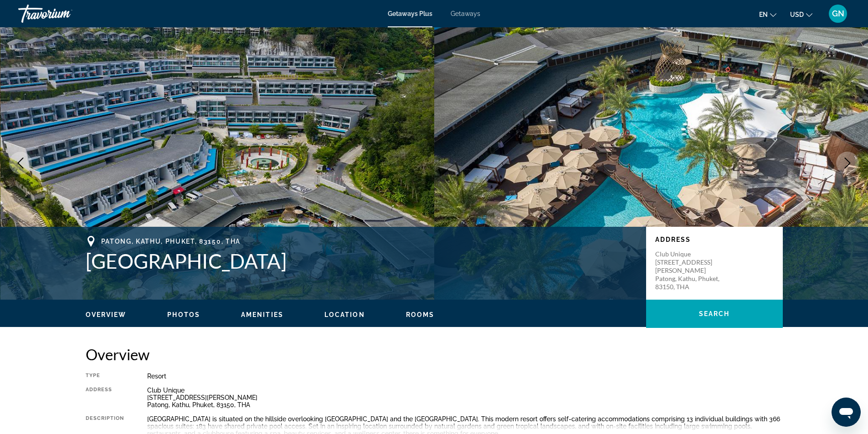 This screenshot has width=868, height=434. What do you see at coordinates (465, 13) in the screenshot?
I see `span: Getaways` at bounding box center [465, 13].